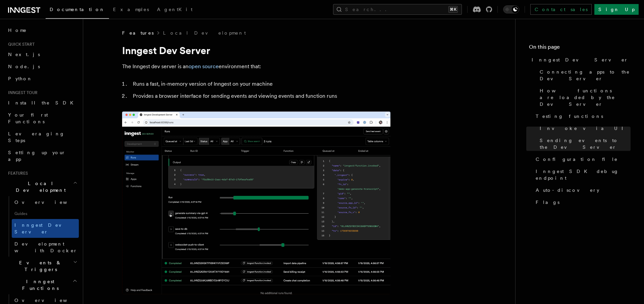 This screenshot has height=304, width=644. Describe the element at coordinates (42, 30) in the screenshot. I see `a: Home` at that location.